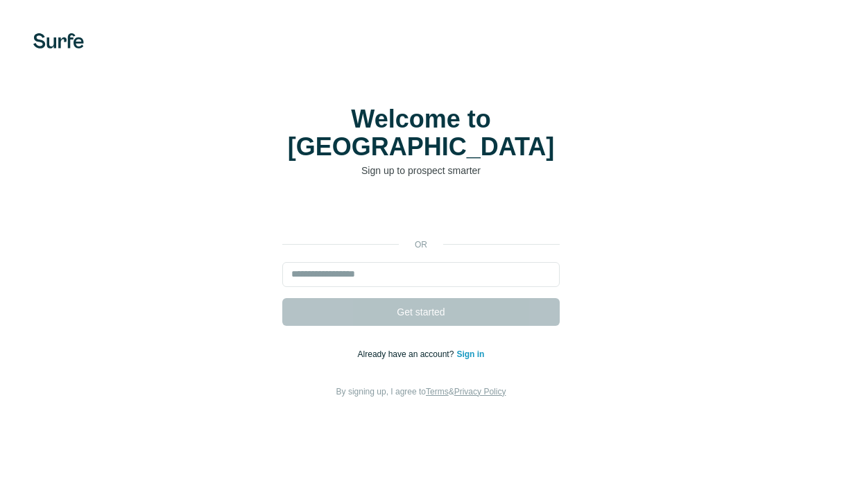 Image resolution: width=842 pixels, height=504 pixels. What do you see at coordinates (421, 244) in the screenshot?
I see `p: or` at bounding box center [421, 244].